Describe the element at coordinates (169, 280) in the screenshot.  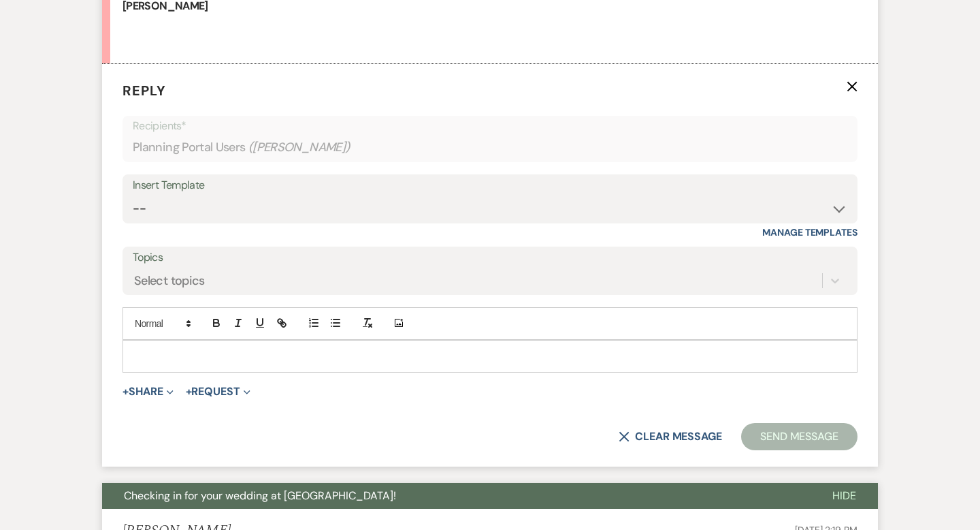
I see `div: Select topics` at that location.